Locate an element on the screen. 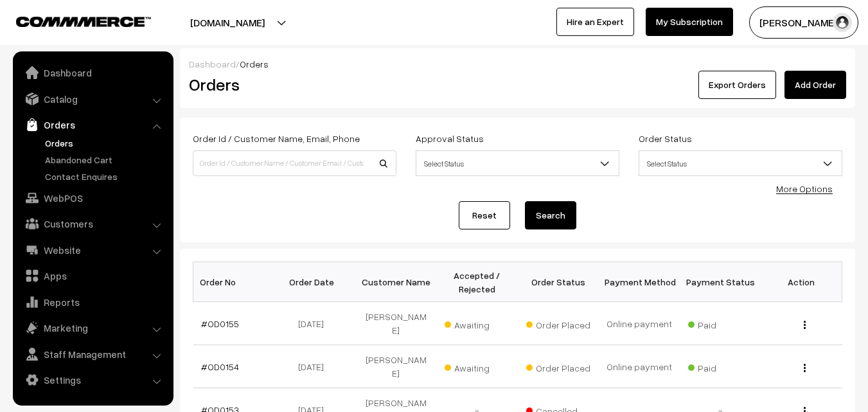 The width and height of the screenshot is (868, 412). a: Catalog is located at coordinates (92, 99).